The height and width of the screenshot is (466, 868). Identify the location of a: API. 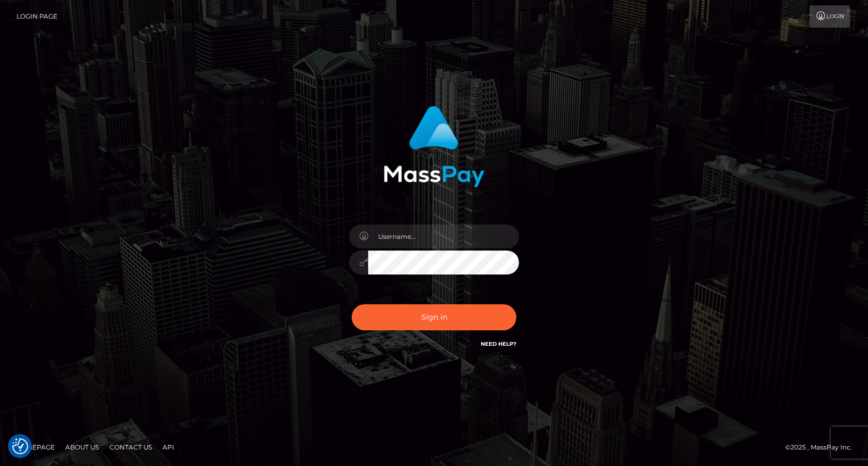
(168, 447).